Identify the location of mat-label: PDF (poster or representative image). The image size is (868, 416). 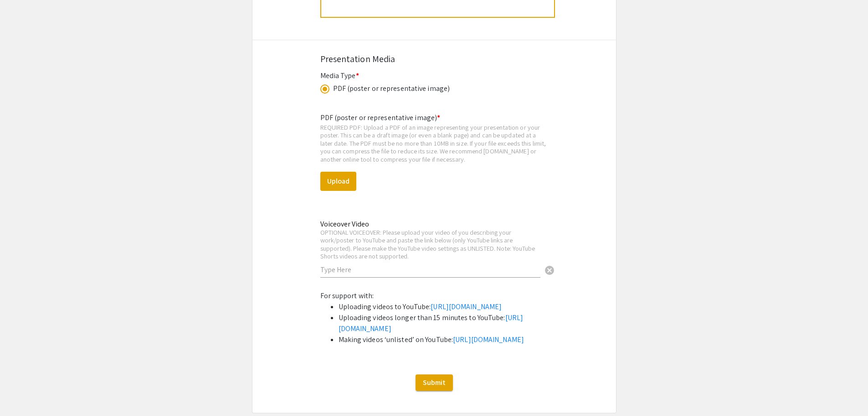
(381, 118).